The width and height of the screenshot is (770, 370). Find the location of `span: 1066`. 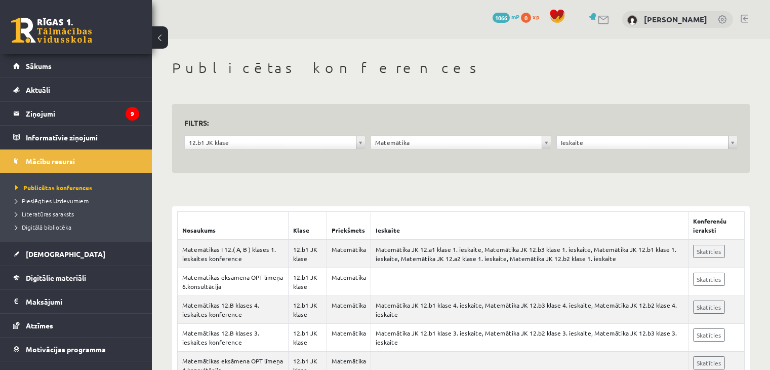

span: 1066 is located at coordinates (501, 18).